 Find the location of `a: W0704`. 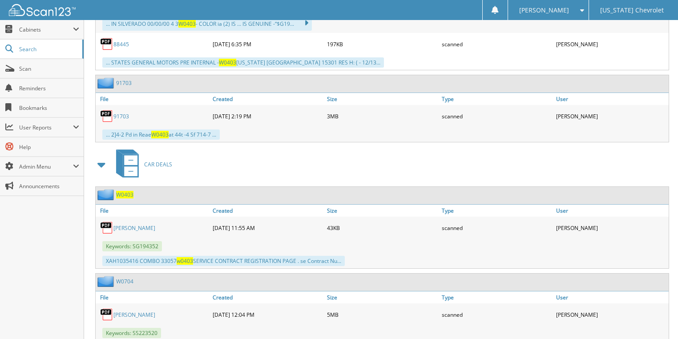

a: W0704 is located at coordinates (124, 281).